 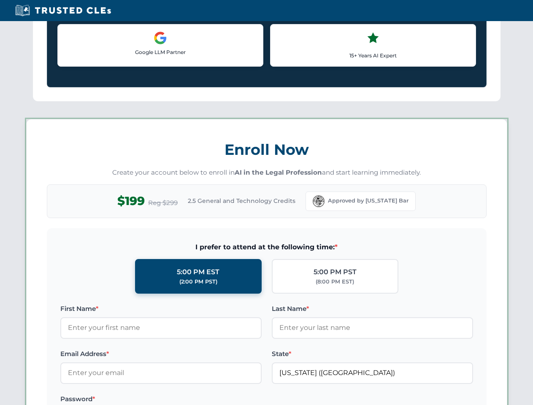 What do you see at coordinates (319, 201) in the screenshot?
I see `img: Florida Bar` at bounding box center [319, 201].